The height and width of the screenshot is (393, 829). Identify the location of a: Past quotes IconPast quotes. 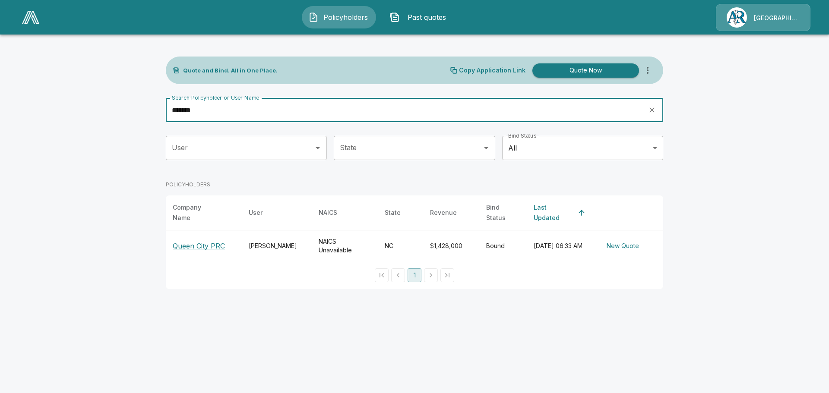
(420, 17).